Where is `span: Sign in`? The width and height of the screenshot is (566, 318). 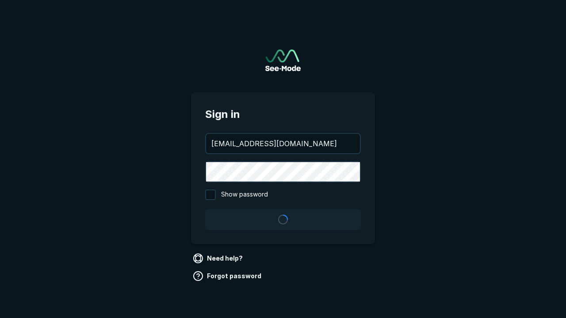
span: Sign in is located at coordinates (283, 114).